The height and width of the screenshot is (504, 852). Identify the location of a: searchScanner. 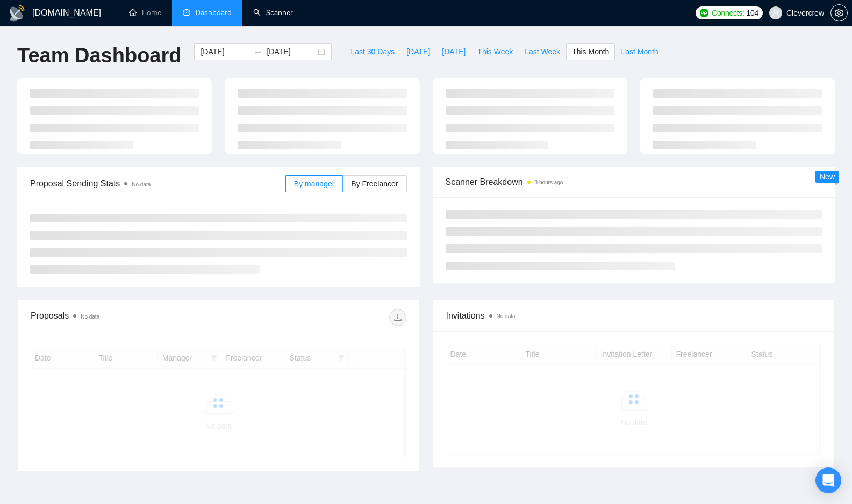
(273, 13).